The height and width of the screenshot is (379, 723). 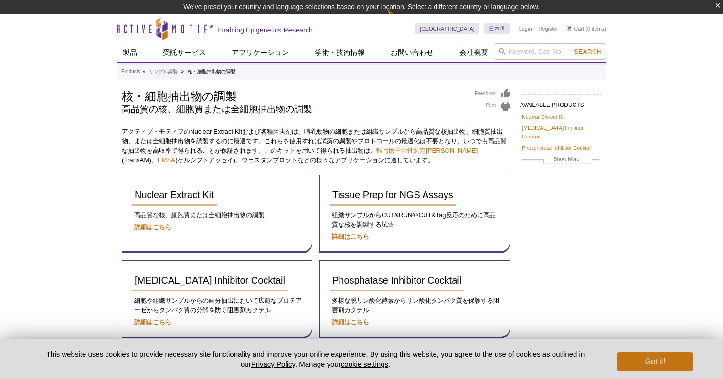 What do you see at coordinates (217, 306) in the screenshot?
I see `p: 細胞や組織サンプルからの画分抽出において広範なプロテアーゼからタンパク質の分解を防ぐ阻害剤カクテル` at bounding box center [217, 306].